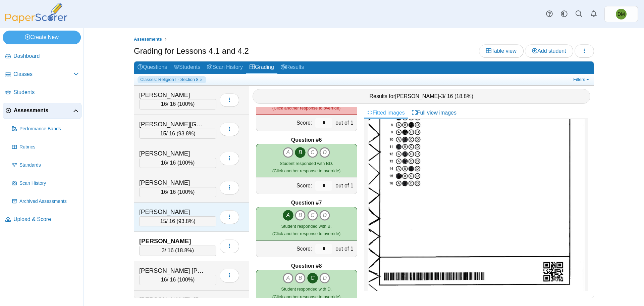 The width and height of the screenshot is (644, 306). What do you see at coordinates (178, 80) in the screenshot?
I see `span: Religion I - Section 8` at bounding box center [178, 80].